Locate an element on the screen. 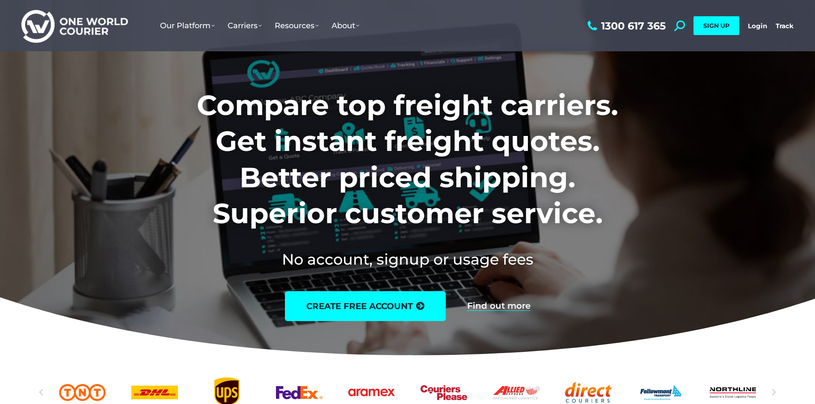  a: Find out more is located at coordinates (499, 306).